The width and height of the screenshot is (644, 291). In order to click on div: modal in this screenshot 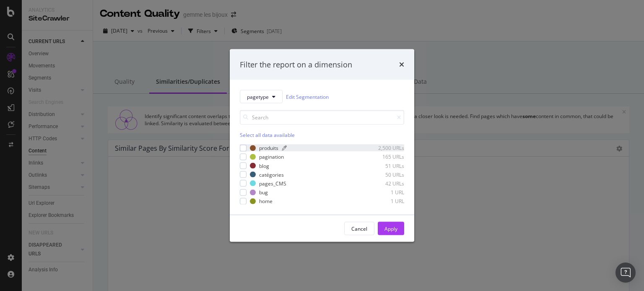, I will do `click(322, 145)`.